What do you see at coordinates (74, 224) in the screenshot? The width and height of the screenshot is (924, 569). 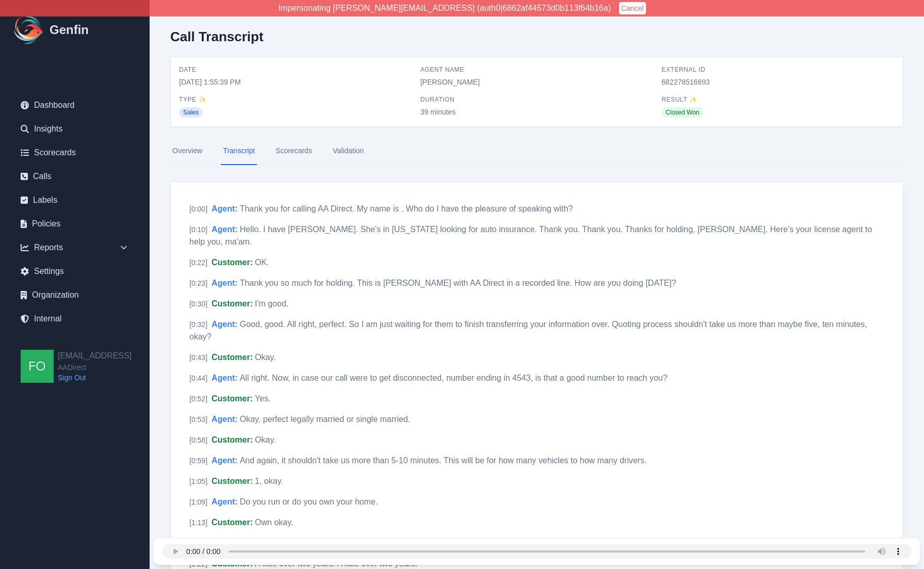 I see `a: Policies` at bounding box center [74, 224].